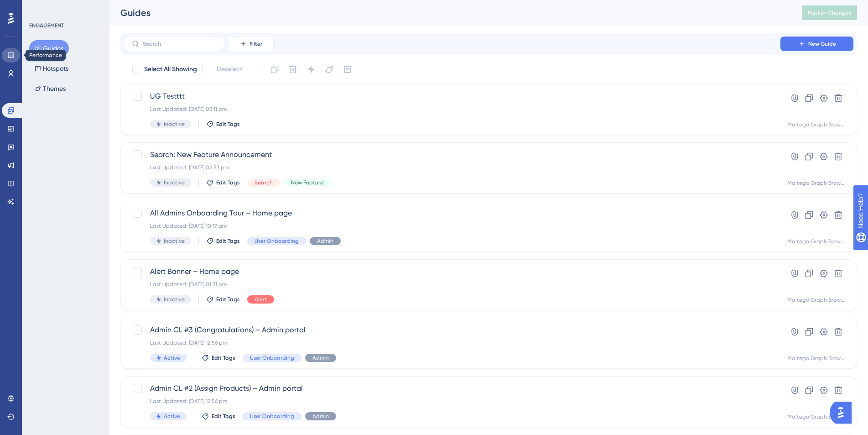 This screenshot has width=868, height=435. Describe the element at coordinates (47, 25) in the screenshot. I see `div: ENGAGEMENT` at that location.